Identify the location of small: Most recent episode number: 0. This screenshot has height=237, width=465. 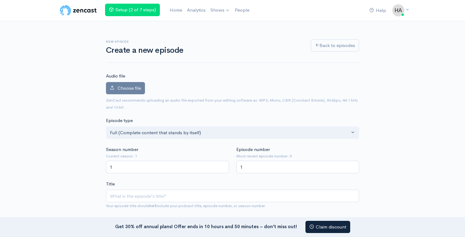
(298, 156).